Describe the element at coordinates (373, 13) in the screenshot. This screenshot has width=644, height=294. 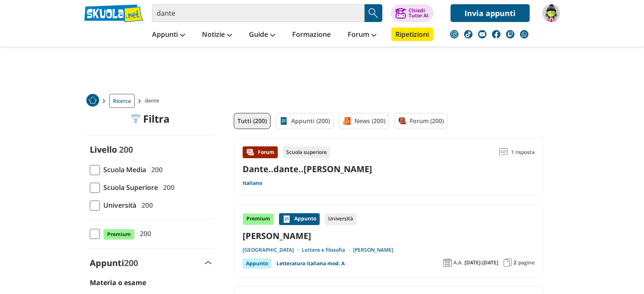
I see `img: Cerca appunti, riassunti o versioni` at that location.